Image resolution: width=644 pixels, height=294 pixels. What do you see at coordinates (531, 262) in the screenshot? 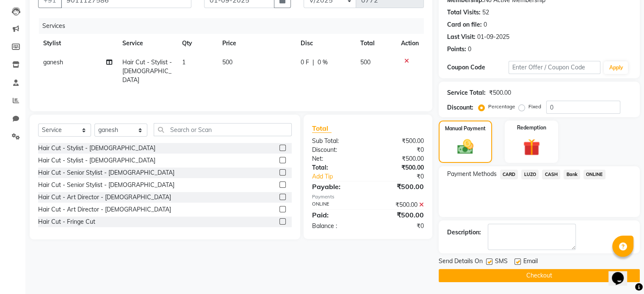
I see `span: Email` at bounding box center [531, 262].